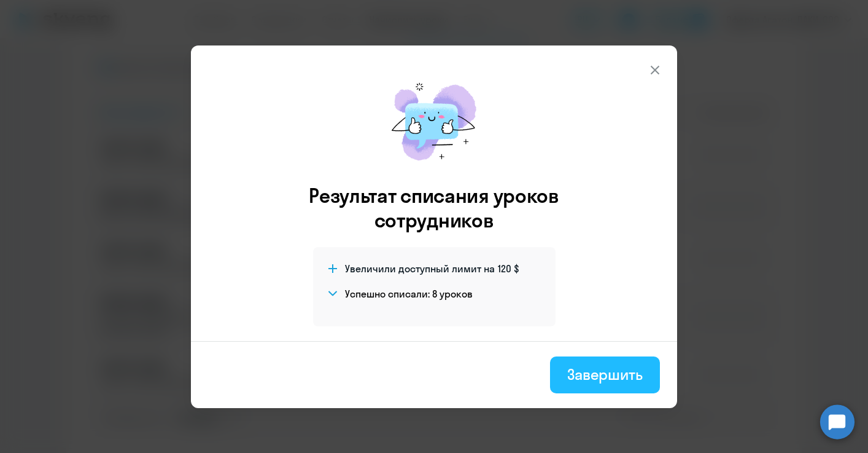  I want to click on div: Завершить, so click(605, 374).